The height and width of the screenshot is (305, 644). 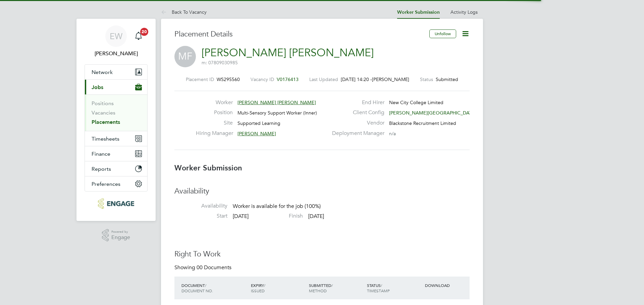 I want to click on button: Network, so click(x=116, y=72).